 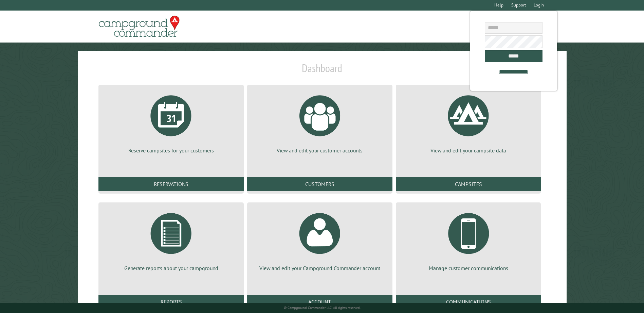 I want to click on small: © Campground Commander LLC. All rights reserved., so click(x=322, y=307).